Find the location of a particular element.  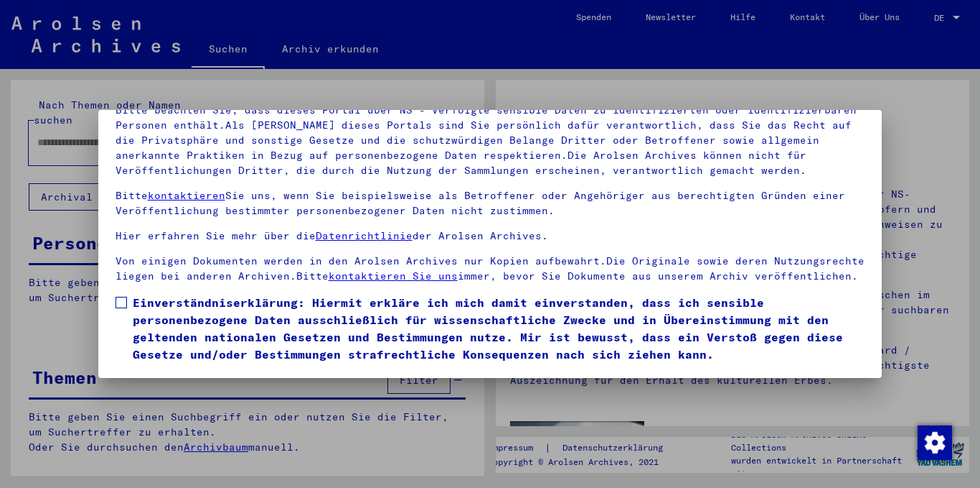

div: Zustimmung ändern is located at coordinates (934, 442).